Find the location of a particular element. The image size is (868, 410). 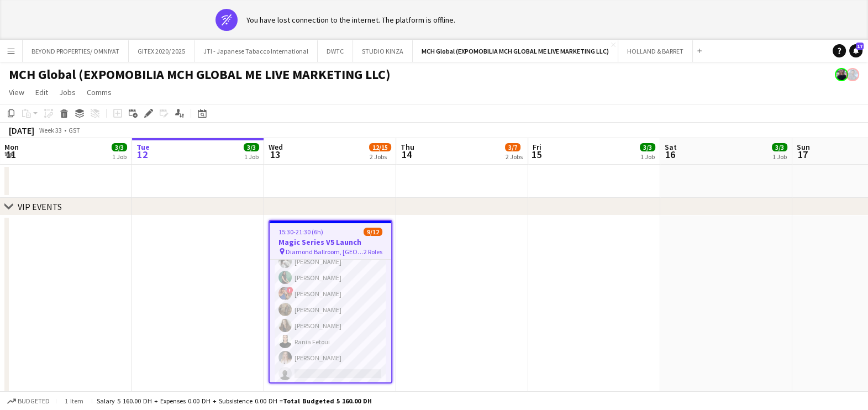

span: View is located at coordinates (17, 92).